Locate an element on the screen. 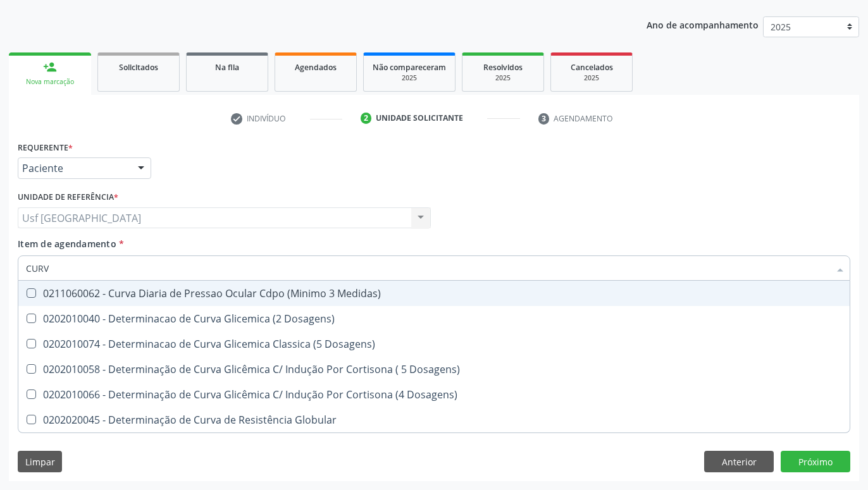  span: Não compareceram is located at coordinates (409, 67).